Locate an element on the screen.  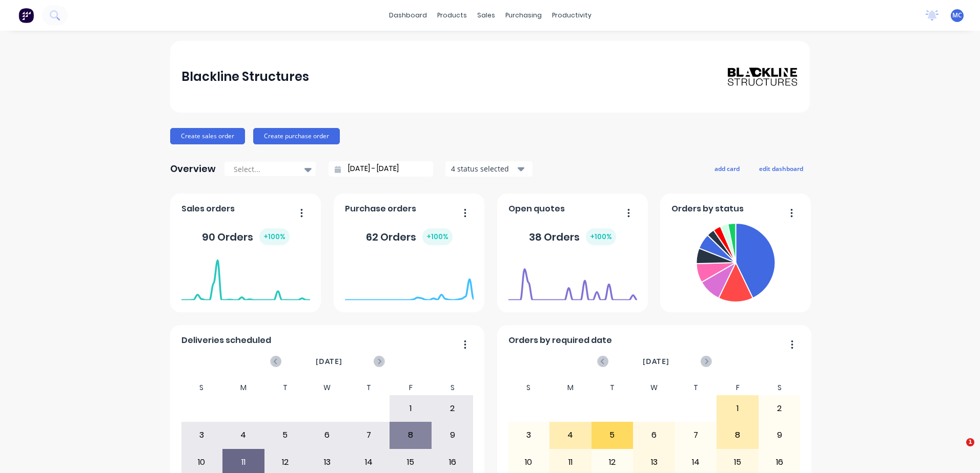
img: Blackline Structures is located at coordinates (762, 77).